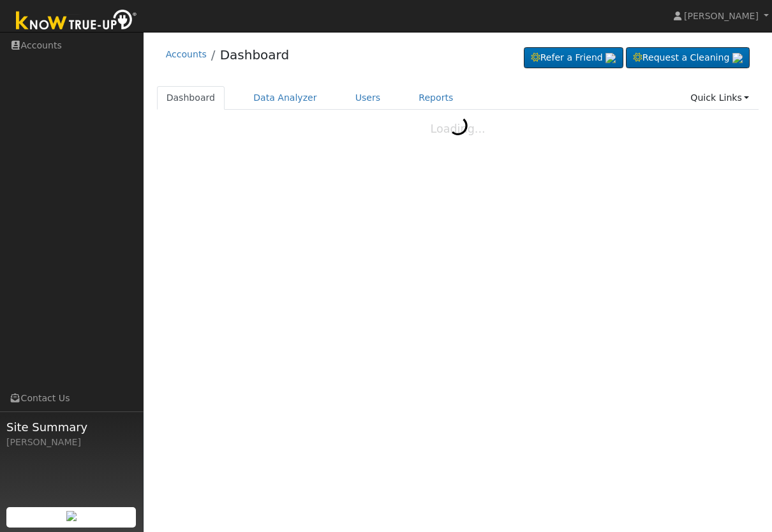 The width and height of the screenshot is (772, 532). Describe the element at coordinates (574, 58) in the screenshot. I see `a: Refer a Friend` at that location.